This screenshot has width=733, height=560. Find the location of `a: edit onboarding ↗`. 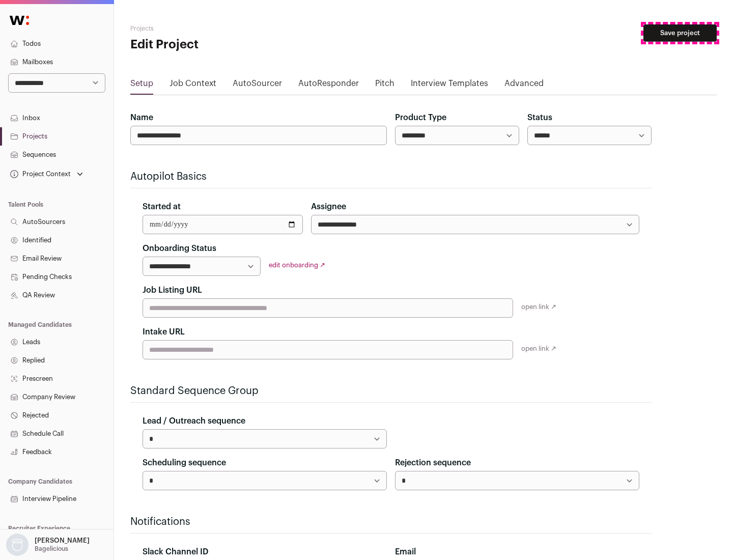

a: edit onboarding ↗ is located at coordinates (297, 265).